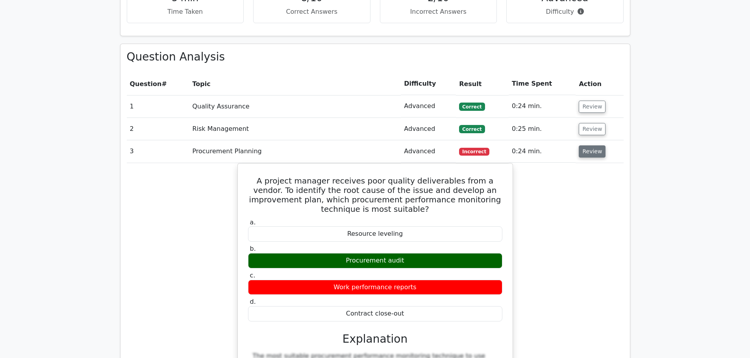 This screenshot has width=750, height=358. Describe the element at coordinates (474, 152) in the screenshot. I see `span: Incorrect` at that location.